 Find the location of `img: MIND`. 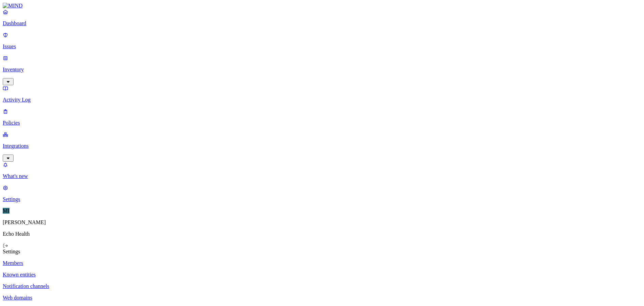

img: MIND is located at coordinates (12, 6).